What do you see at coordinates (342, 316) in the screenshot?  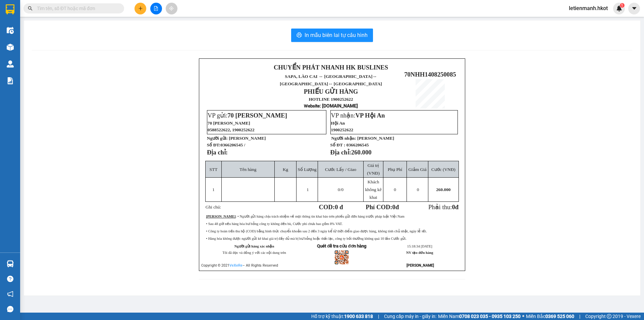 I see `span: Hỗ trợ kỹ thuật:` at bounding box center [342, 316].